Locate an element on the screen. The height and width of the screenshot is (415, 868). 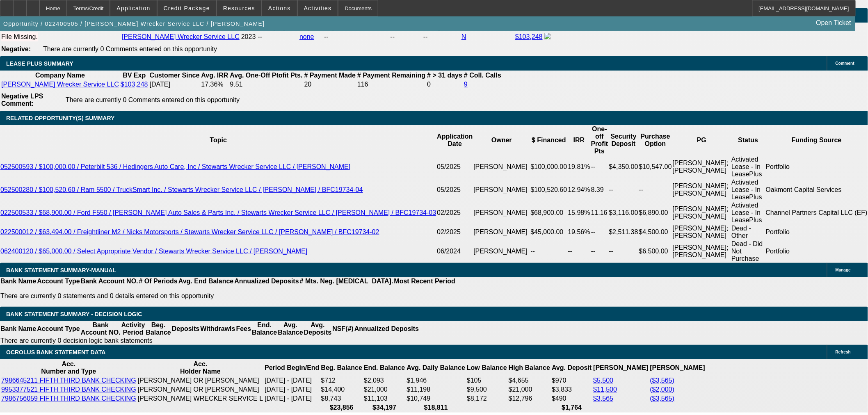
td: 2023 is located at coordinates (248, 37).